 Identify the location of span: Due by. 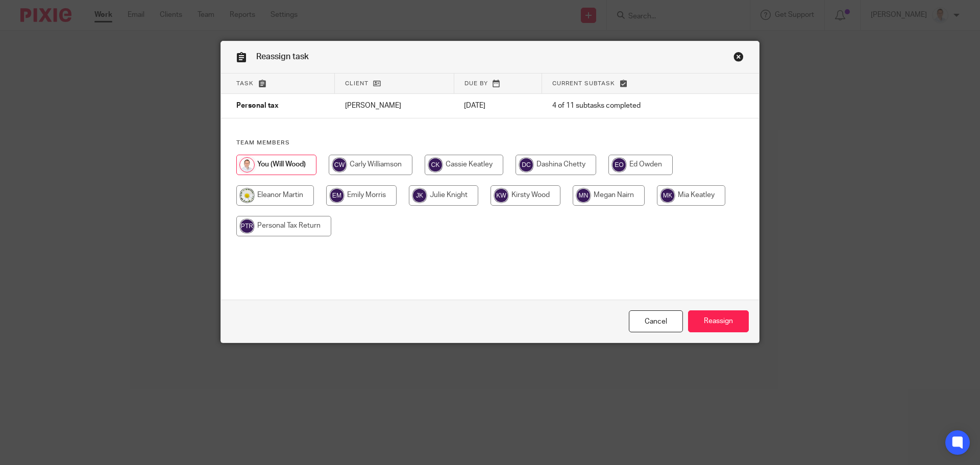
(476, 83).